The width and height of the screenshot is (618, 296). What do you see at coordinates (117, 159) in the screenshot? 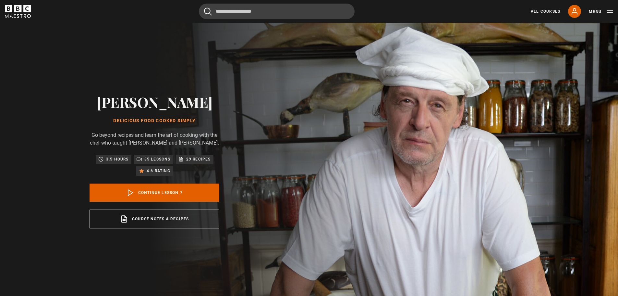
I see `p: 3.5 hours` at bounding box center [117, 159].